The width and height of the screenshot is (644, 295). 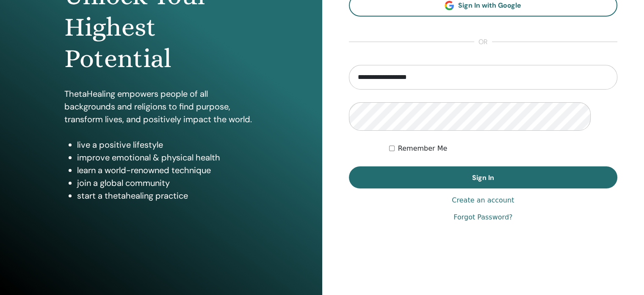 What do you see at coordinates (161, 107) in the screenshot?
I see `p: ThetaHealing empowers people of all backgrounds and religions to find purpose, transform lives, a...` at bounding box center [161, 107].